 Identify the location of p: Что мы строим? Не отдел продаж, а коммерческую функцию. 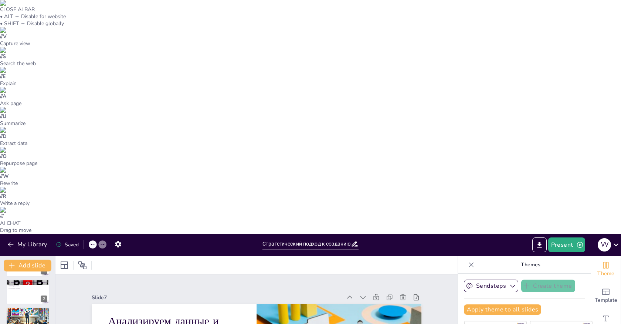
(28, 282).